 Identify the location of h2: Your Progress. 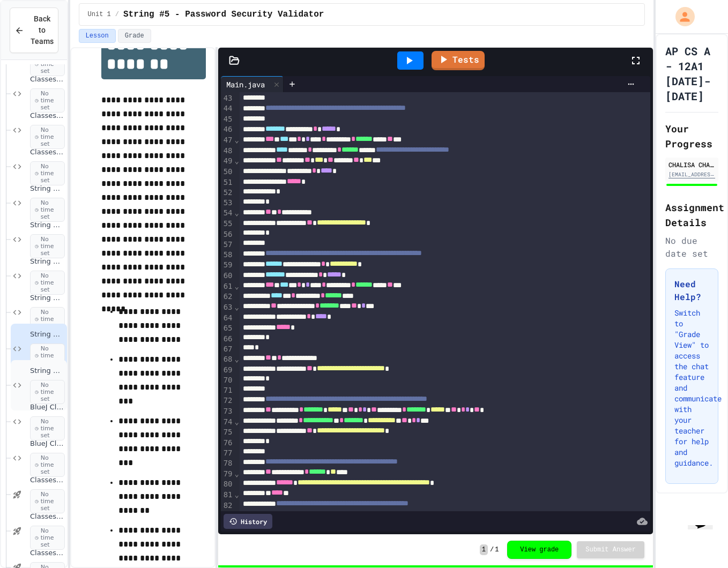
(691, 136).